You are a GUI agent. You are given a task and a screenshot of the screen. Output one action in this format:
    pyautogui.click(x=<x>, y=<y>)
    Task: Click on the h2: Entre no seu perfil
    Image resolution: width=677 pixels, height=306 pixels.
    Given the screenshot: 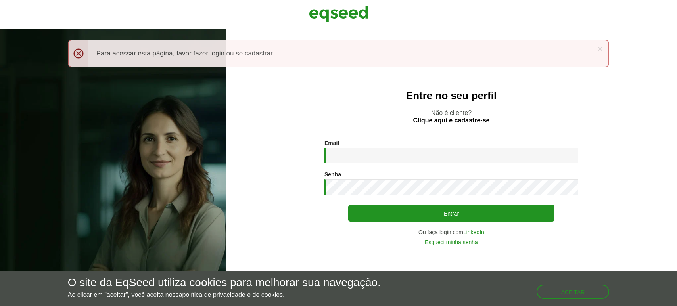 What is the action you would take?
    pyautogui.click(x=452, y=96)
    